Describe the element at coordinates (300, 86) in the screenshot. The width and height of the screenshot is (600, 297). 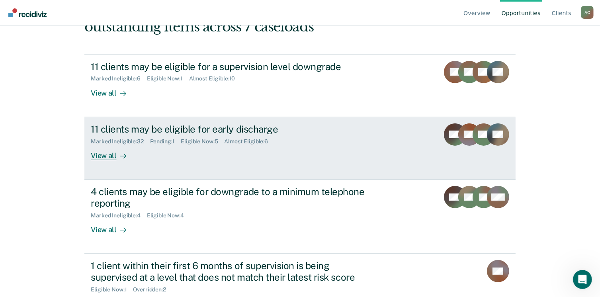
I see `a: 11 clients may be eligible for a supervision level downgradeMarked Ineligible:6Eligible Now:1Almo...` at that location.